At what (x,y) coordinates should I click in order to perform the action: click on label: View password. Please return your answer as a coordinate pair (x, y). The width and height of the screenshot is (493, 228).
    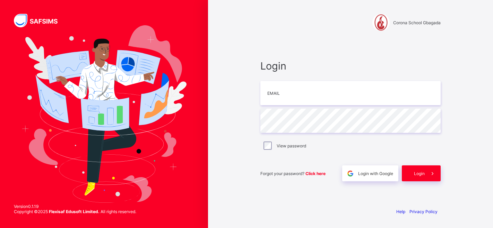
    Looking at the image, I should click on (291, 146).